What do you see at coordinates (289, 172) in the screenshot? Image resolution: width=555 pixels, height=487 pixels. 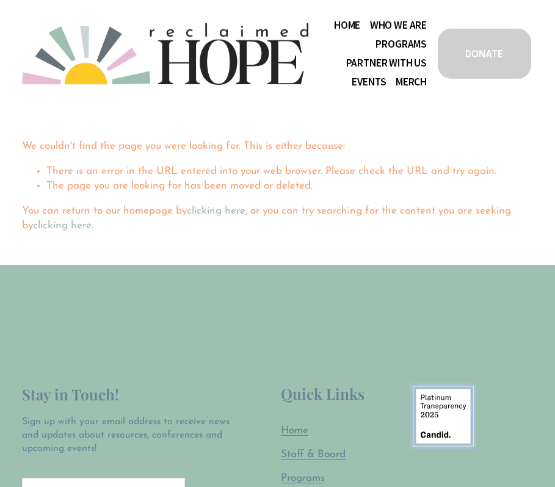 I see `li: There is an error in the URL entered into your web browser. Please check the URL and try again.` at bounding box center [289, 172].